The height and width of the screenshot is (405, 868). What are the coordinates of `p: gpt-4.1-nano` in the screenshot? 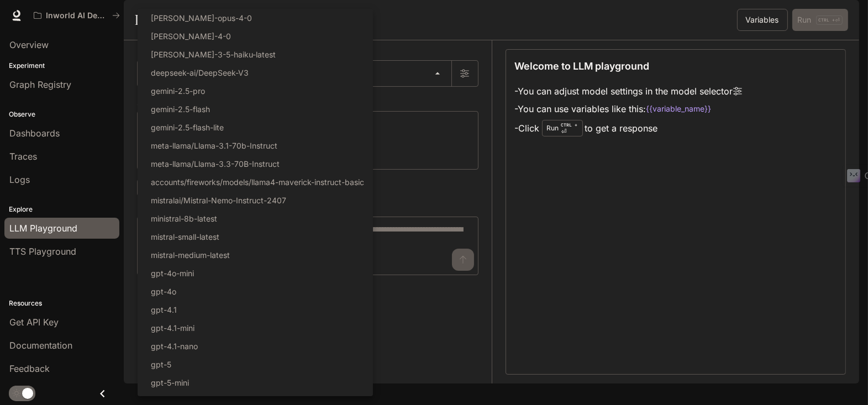 It's located at (175, 346).